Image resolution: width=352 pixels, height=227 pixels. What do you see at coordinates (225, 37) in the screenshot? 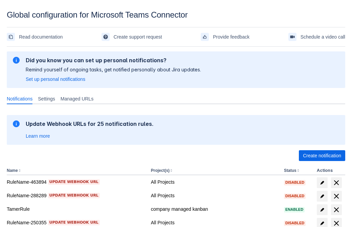
I see `a: Provide feedback` at bounding box center [225, 37].